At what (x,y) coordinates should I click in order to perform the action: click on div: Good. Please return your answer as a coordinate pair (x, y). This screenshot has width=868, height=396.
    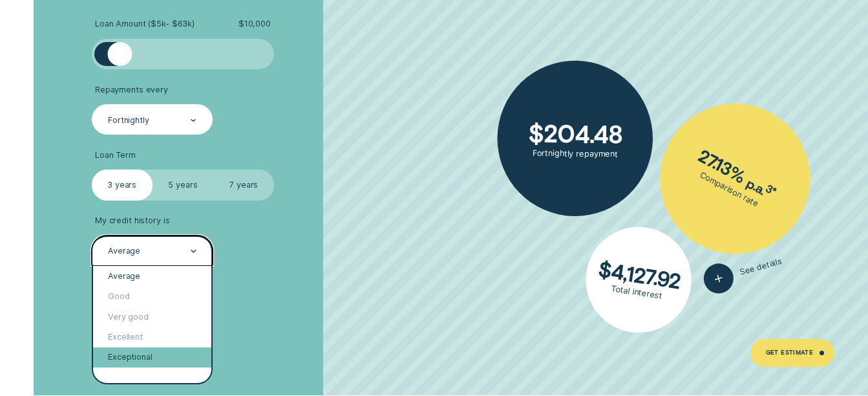
    Looking at the image, I should click on (152, 295).